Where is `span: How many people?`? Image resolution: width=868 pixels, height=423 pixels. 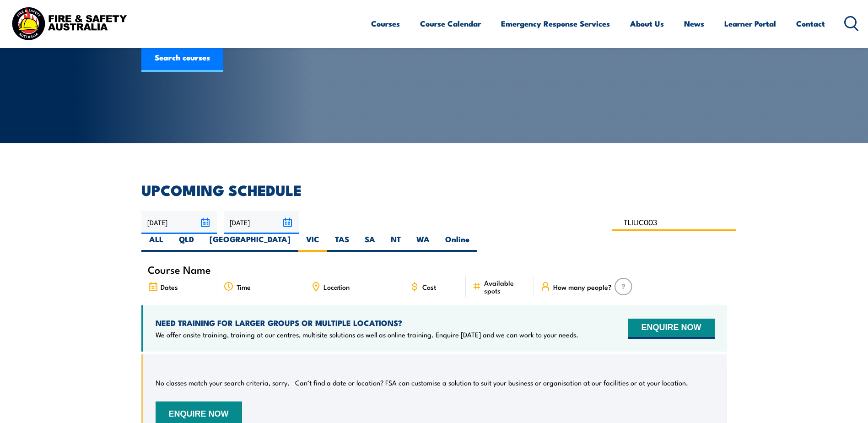 span: How many people? is located at coordinates (582, 287).